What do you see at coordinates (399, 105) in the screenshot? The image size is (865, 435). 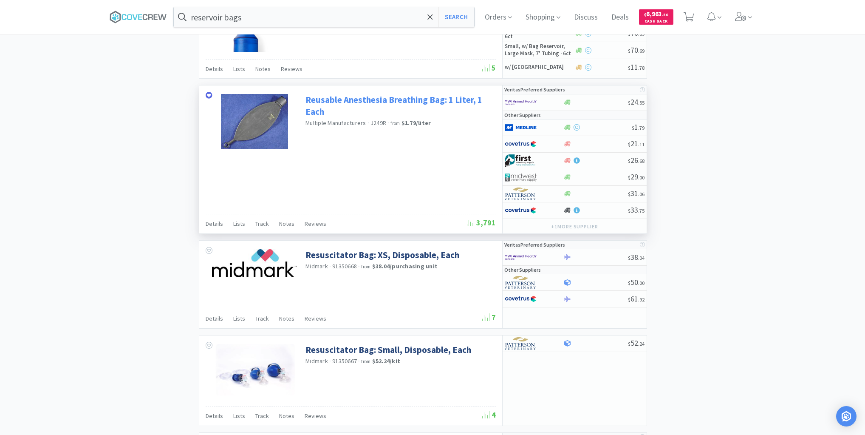 I see `a: Reusable Anesthesia Breathing Bag: 1 Liter, 1 Each` at bounding box center [399, 105].